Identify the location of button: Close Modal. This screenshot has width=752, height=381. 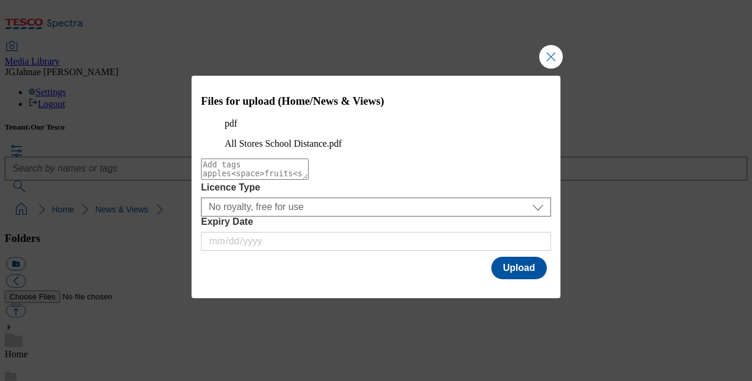
(551, 57).